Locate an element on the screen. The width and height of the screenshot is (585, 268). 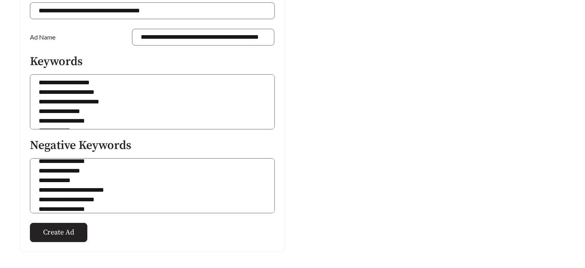
h5: Keywords is located at coordinates (152, 61).